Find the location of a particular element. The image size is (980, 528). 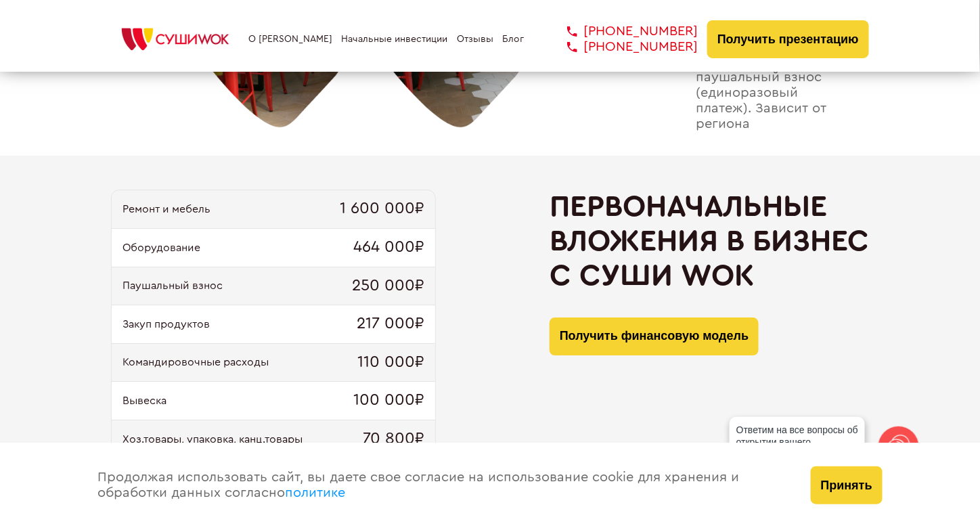

span: 464 000₽ is located at coordinates (388, 248).